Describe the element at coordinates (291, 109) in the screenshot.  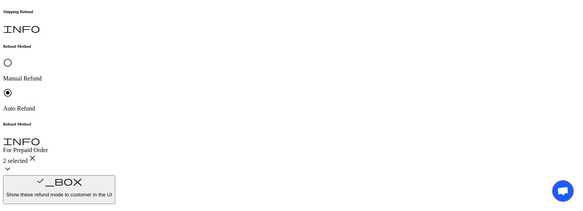
I see `p: Auto Refund` at that location.